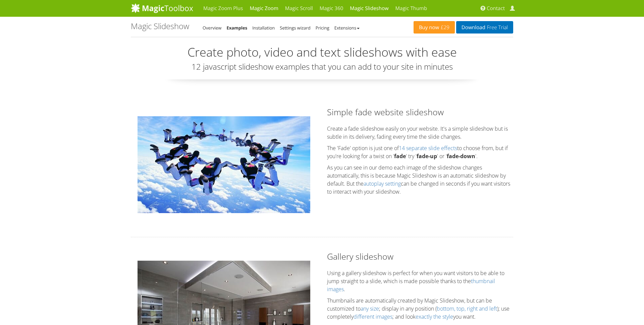  What do you see at coordinates (485, 27) in the screenshot?
I see `a: DownloadFree Trial` at bounding box center [485, 27].